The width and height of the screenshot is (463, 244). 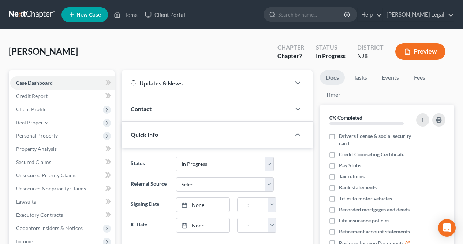 What do you see at coordinates (372, 154) in the screenshot?
I see `span: Credit Counseling Certificate` at bounding box center [372, 154].